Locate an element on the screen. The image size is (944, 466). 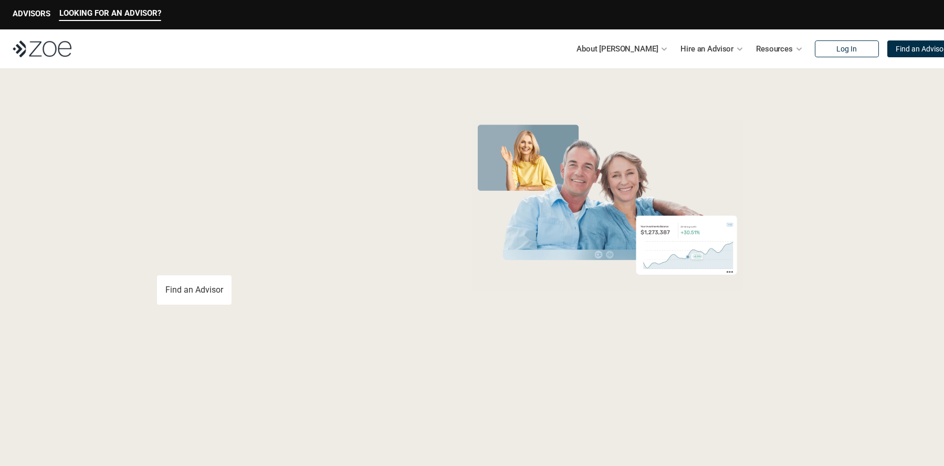
span: Grow Your Wealth is located at coordinates (274, 136).